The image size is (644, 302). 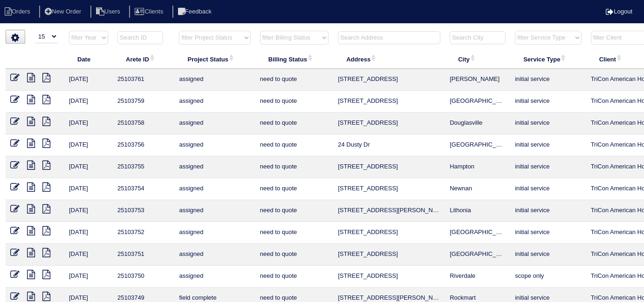 I want to click on a: New Order, so click(x=64, y=11).